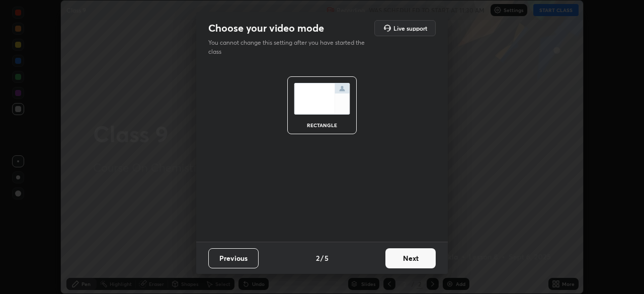 This screenshot has width=644, height=294. What do you see at coordinates (233, 258) in the screenshot?
I see `button: Previous` at bounding box center [233, 258].